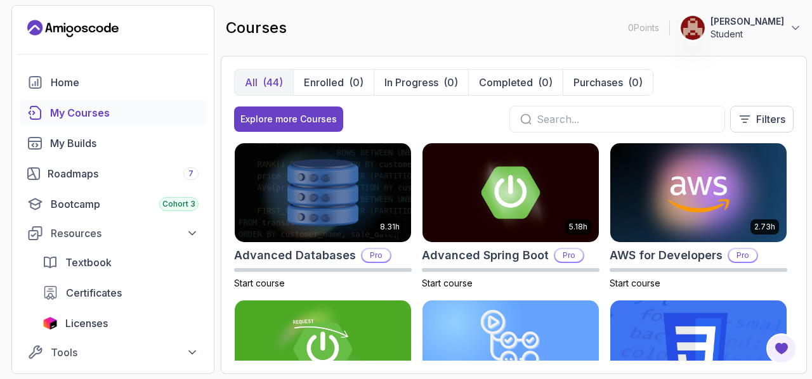 The image size is (812, 379). Describe the element at coordinates (598, 82) in the screenshot. I see `p: Purchases` at that location.